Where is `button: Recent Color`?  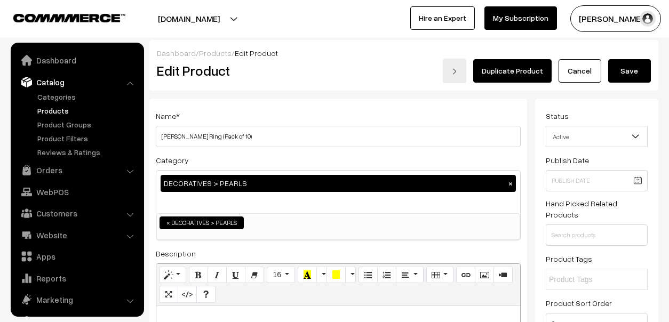
button: Recent Color is located at coordinates (307, 275).